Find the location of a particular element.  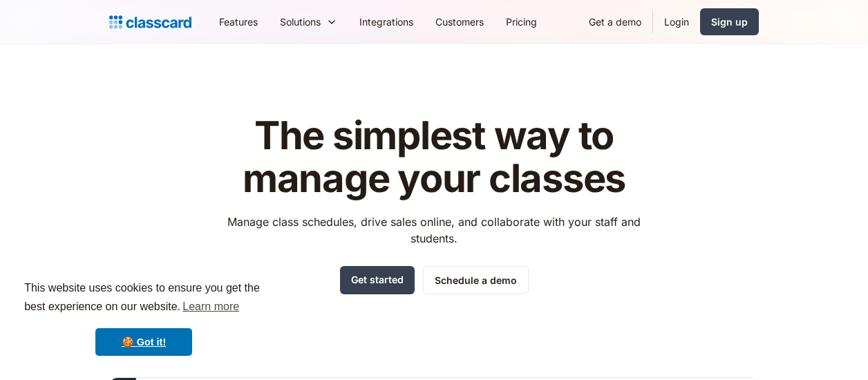

a: home is located at coordinates (150, 22).